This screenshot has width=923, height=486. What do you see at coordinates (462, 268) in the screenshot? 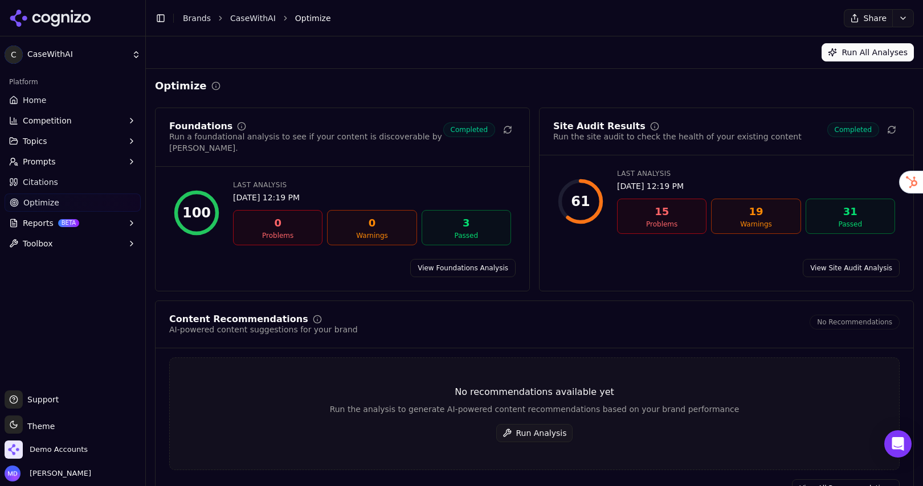
I see `a: View Foundations Analysis` at bounding box center [462, 268].